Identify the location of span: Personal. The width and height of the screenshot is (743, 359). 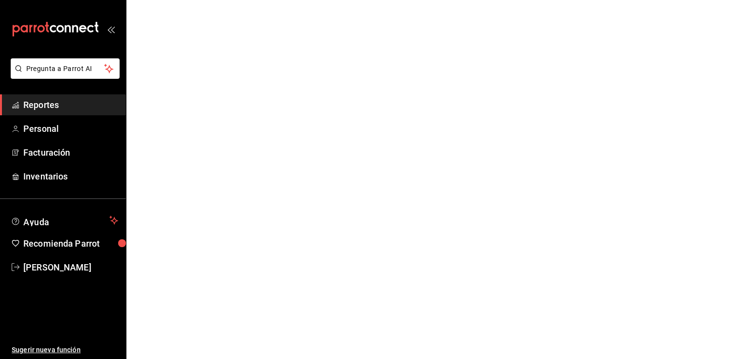
(71, 128).